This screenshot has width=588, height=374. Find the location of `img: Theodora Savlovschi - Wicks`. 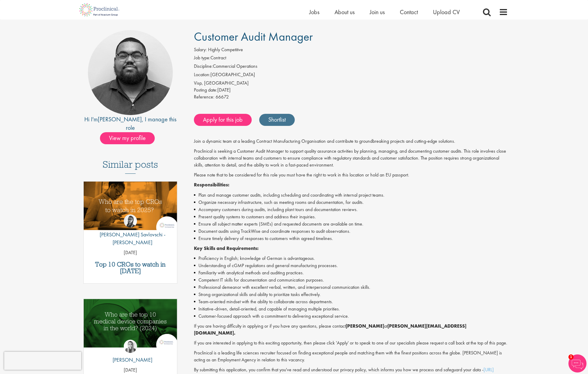

img: Theodora Savlovschi - Wicks is located at coordinates (130, 221).